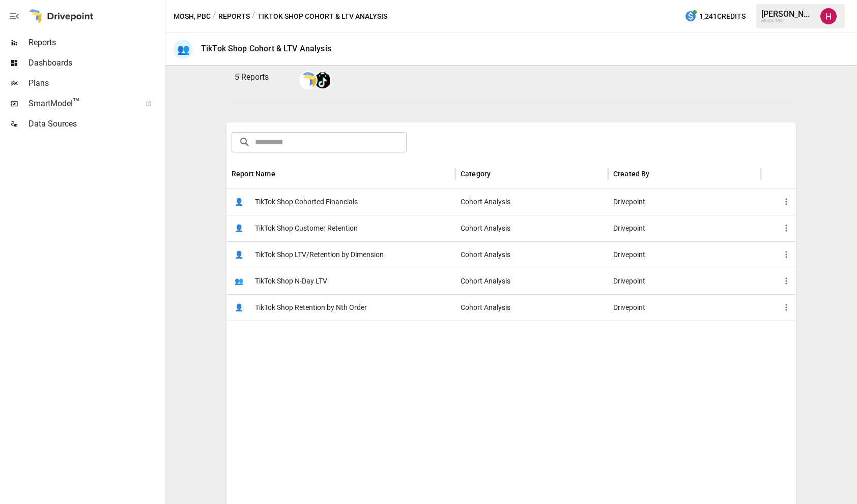 This screenshot has width=857, height=504. Describe the element at coordinates (82, 104) in the screenshot. I see `span: SmartModel` at that location.